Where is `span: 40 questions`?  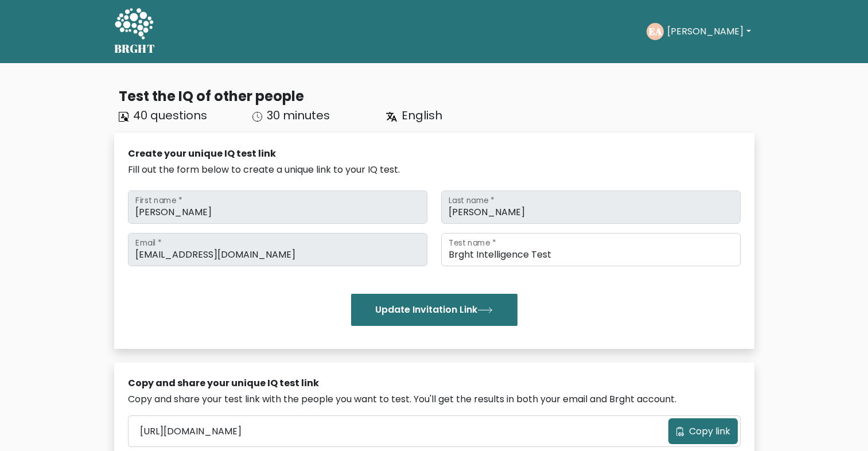 span: 40 questions is located at coordinates (170, 116).